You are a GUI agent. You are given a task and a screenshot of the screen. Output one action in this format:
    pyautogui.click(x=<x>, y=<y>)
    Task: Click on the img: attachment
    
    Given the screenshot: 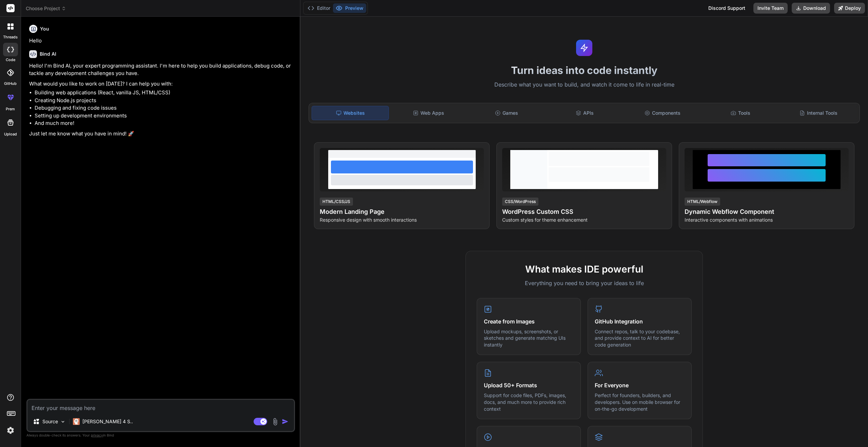 What is the action you would take?
    pyautogui.click(x=275, y=422)
    